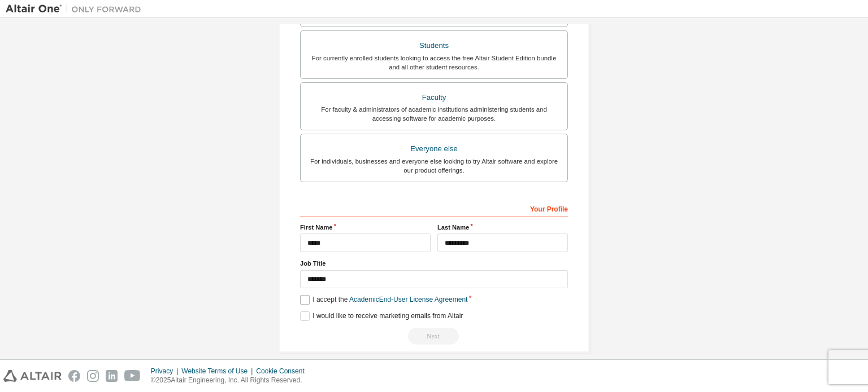 This screenshot has width=868, height=392. Describe the element at coordinates (381, 316) in the screenshot. I see `label: I would like to receive marketing emails from Altair` at that location.